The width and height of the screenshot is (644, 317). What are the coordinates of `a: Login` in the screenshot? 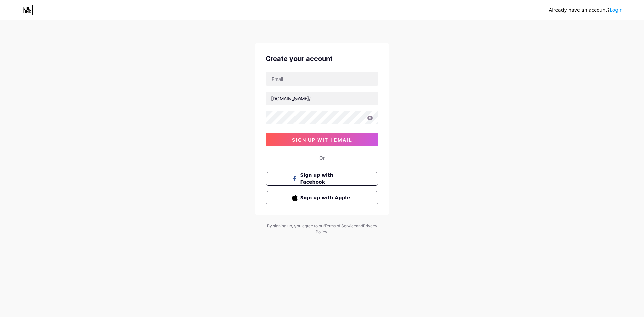 It's located at (616, 10).